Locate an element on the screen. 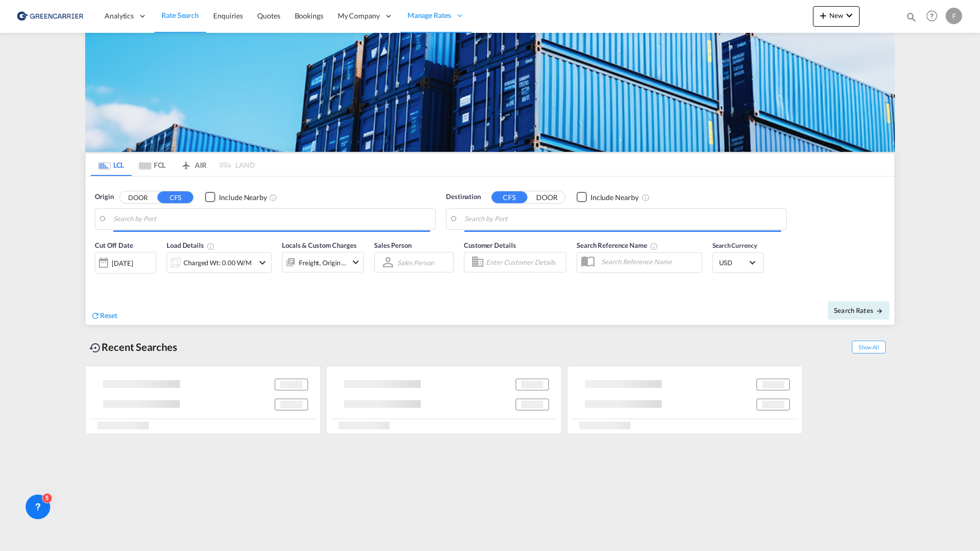 The width and height of the screenshot is (980, 551). span: Customer Details is located at coordinates (489, 245).